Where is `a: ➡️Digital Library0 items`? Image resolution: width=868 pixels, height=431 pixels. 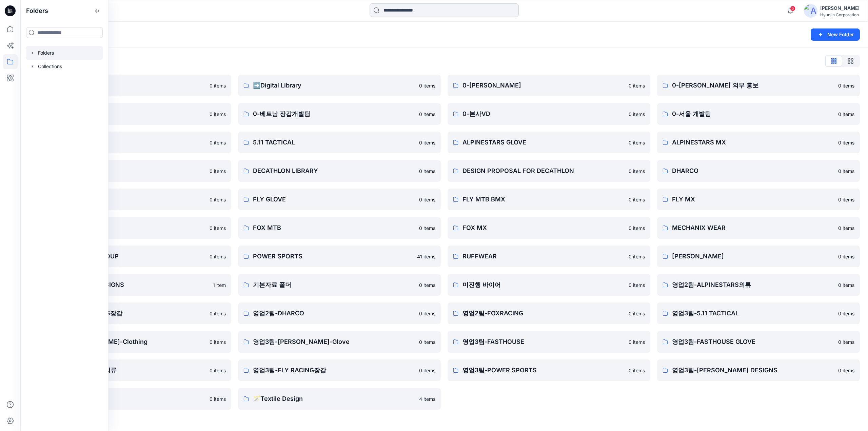 a: ➡️Digital Library0 items is located at coordinates (340, 85).